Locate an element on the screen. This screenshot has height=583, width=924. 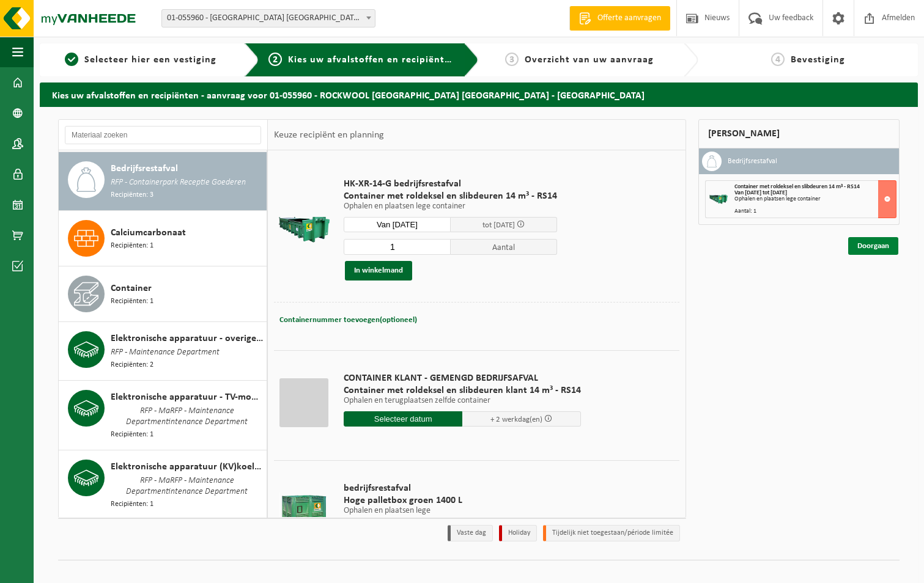
li: Tijdelijk niet toegestaan/période limitée is located at coordinates (611, 533).